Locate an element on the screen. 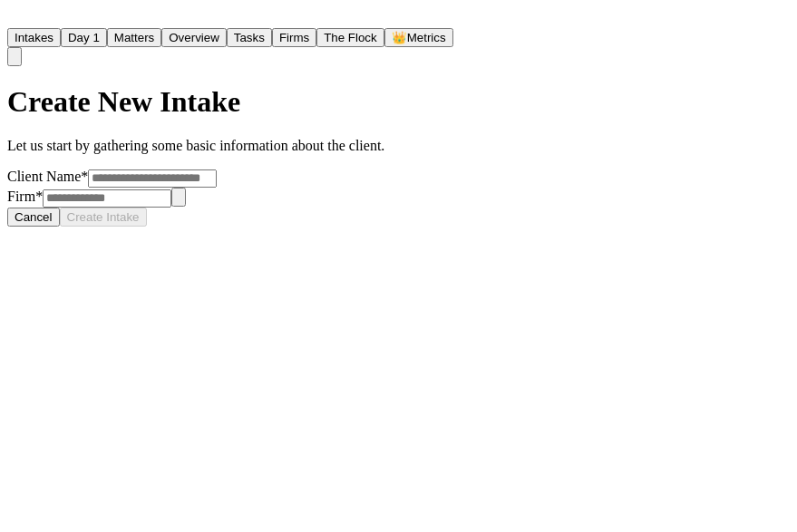  a: The Flock is located at coordinates (350, 37).